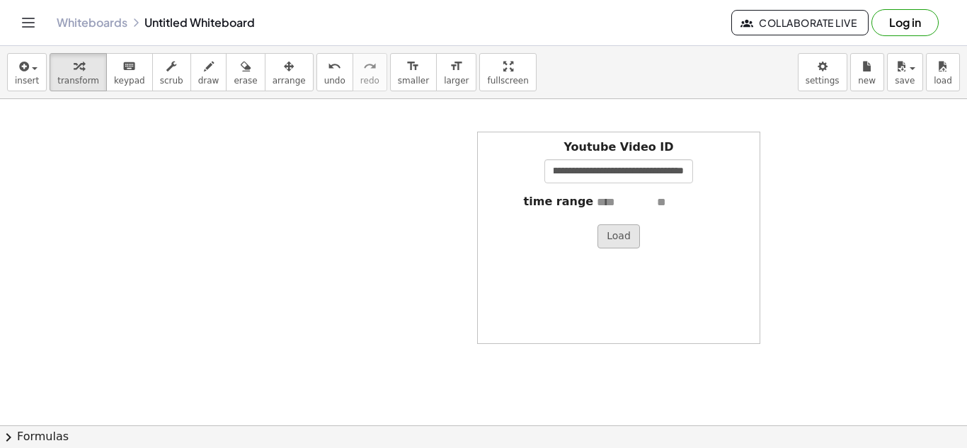 This screenshot has width=967, height=448. What do you see at coordinates (369, 67) in the screenshot?
I see `i: redo` at bounding box center [369, 67].